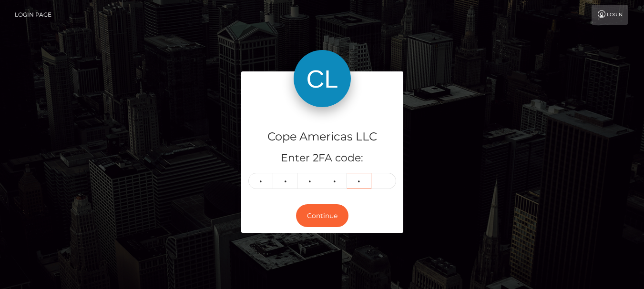  Describe the element at coordinates (322, 78) in the screenshot. I see `img: Cope Americas LLC` at that location.